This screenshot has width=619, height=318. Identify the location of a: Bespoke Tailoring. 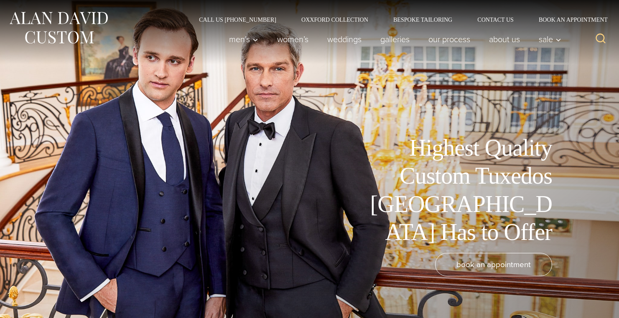
(423, 20).